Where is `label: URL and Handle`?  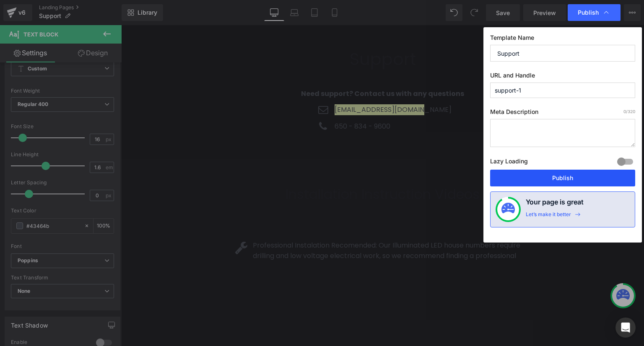
label: URL and Handle is located at coordinates (563, 77).